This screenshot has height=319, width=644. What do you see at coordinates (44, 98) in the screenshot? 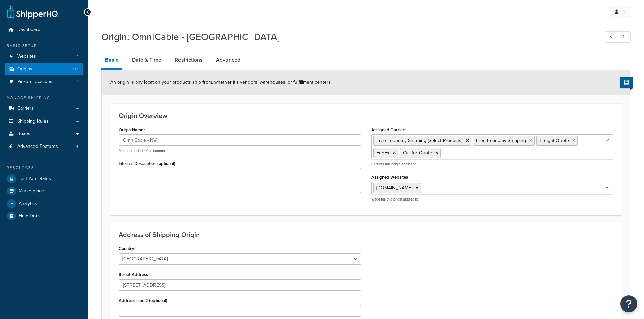
I see `div: Manage Shipping` at bounding box center [44, 98].